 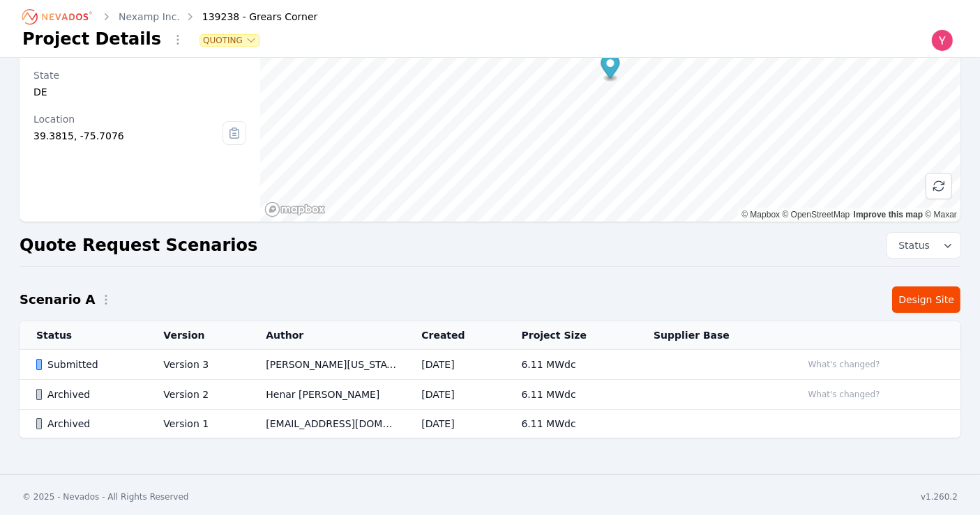 What do you see at coordinates (140, 76) in the screenshot?
I see `div: State` at bounding box center [140, 76].